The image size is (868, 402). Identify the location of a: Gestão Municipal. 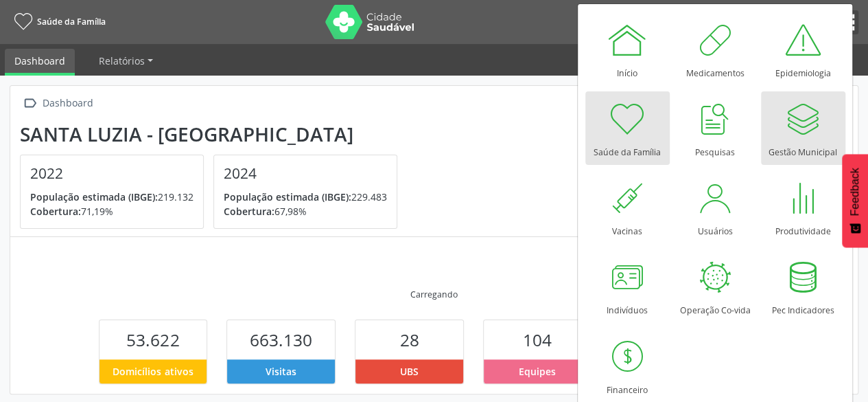
(803, 128).